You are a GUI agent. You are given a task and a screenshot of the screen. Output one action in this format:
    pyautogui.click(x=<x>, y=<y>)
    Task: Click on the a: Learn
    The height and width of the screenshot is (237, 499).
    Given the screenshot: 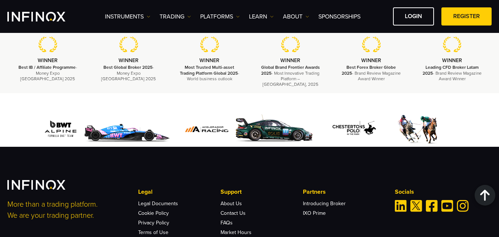 What is the action you would take?
    pyautogui.click(x=261, y=17)
    